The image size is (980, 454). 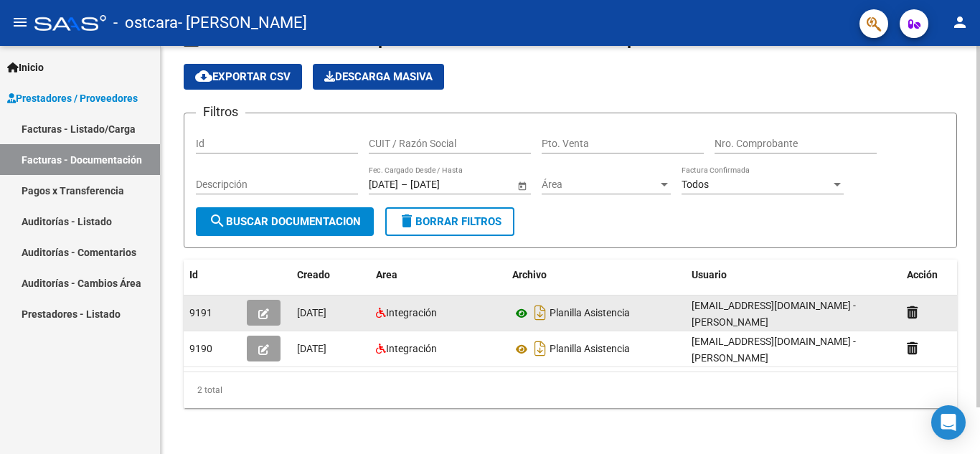 What do you see at coordinates (201, 312) in the screenshot?
I see `span: 9191` at bounding box center [201, 312].